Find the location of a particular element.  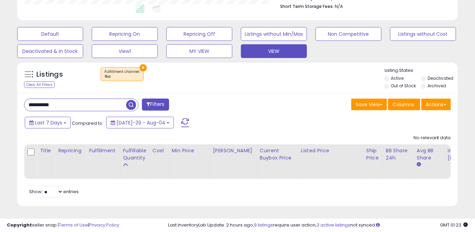

span: Show: entries is located at coordinates (54, 191).